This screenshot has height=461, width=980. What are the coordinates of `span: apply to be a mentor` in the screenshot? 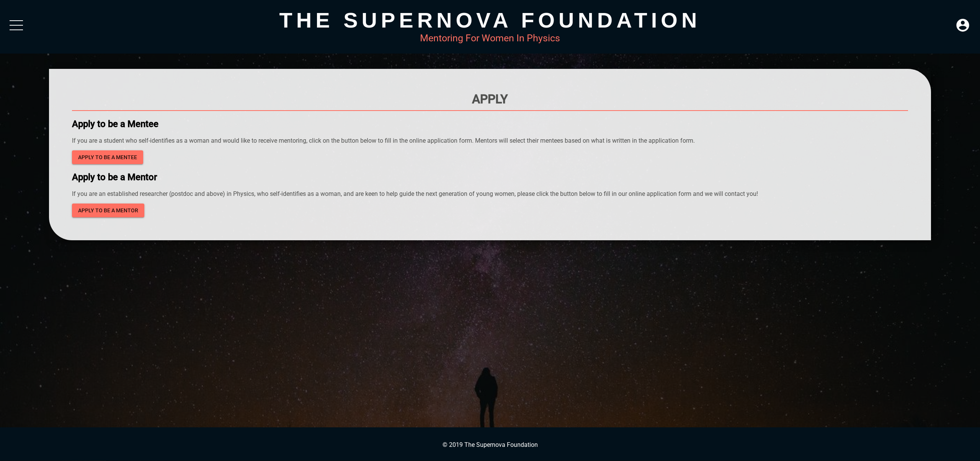 It's located at (108, 210).